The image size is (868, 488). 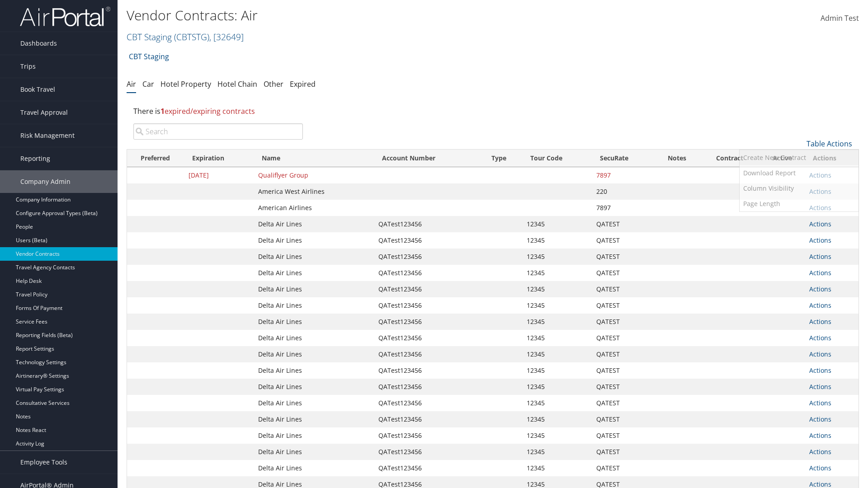 What do you see at coordinates (798, 158) in the screenshot?
I see `a: Create New Contract` at bounding box center [798, 158].